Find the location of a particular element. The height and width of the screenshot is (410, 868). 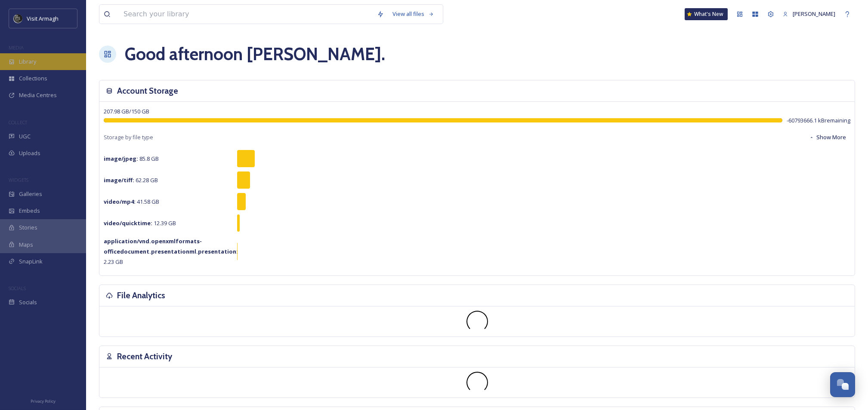

span: Privacy Policy is located at coordinates (43, 401).